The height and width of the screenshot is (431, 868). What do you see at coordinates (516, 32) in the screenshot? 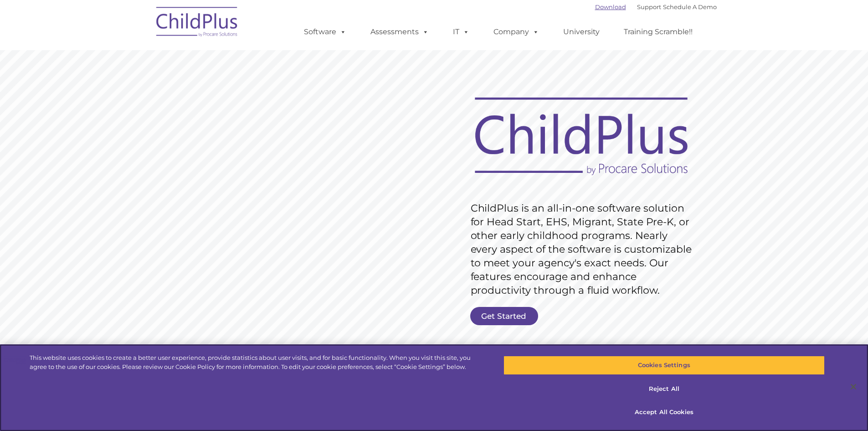
I see `a: Company` at bounding box center [516, 32].